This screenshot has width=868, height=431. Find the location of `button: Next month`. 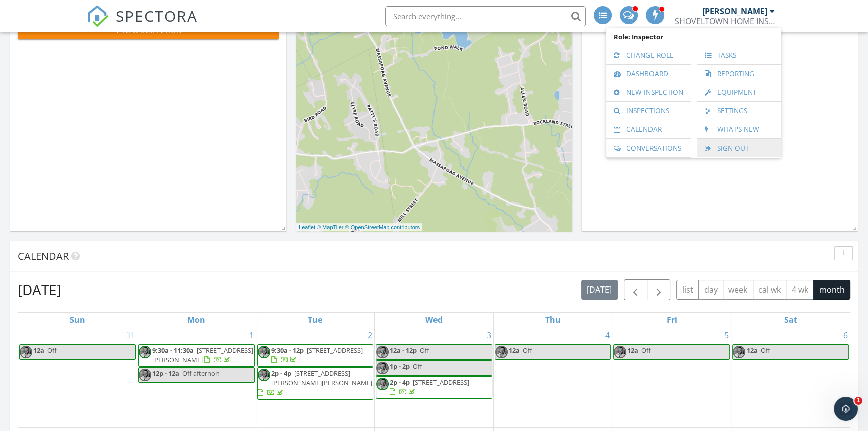

button: Next month is located at coordinates (659, 290).